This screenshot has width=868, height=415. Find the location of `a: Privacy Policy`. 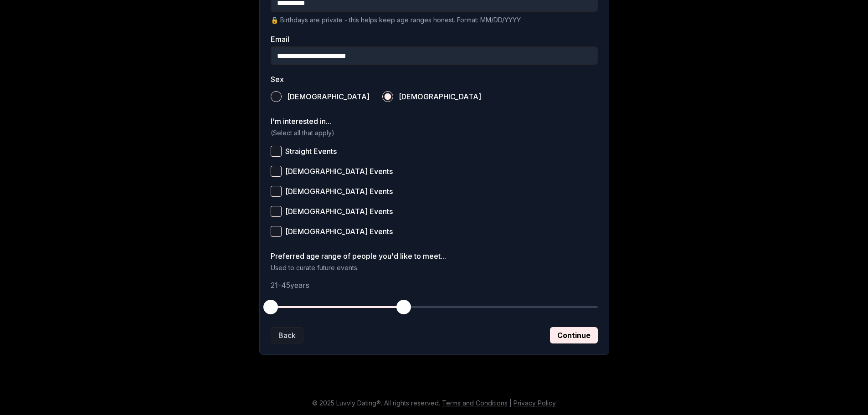

a: Privacy Policy is located at coordinates (534, 403).